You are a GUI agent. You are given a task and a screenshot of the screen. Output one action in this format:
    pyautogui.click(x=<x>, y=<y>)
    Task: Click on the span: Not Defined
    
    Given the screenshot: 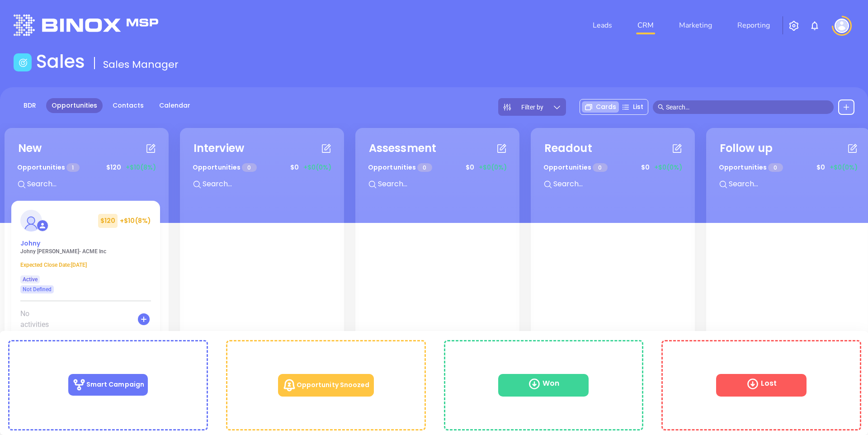 What is the action you would take?
    pyautogui.click(x=37, y=289)
    